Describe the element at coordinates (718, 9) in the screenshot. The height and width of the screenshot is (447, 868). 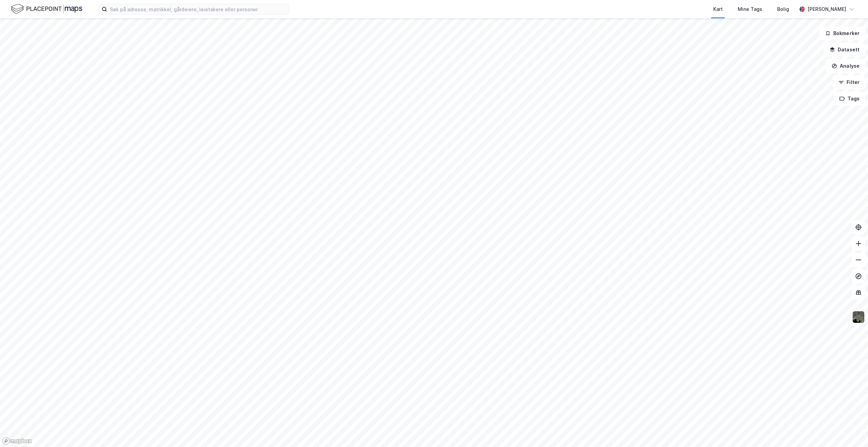
I see `div: Kart` at that location.